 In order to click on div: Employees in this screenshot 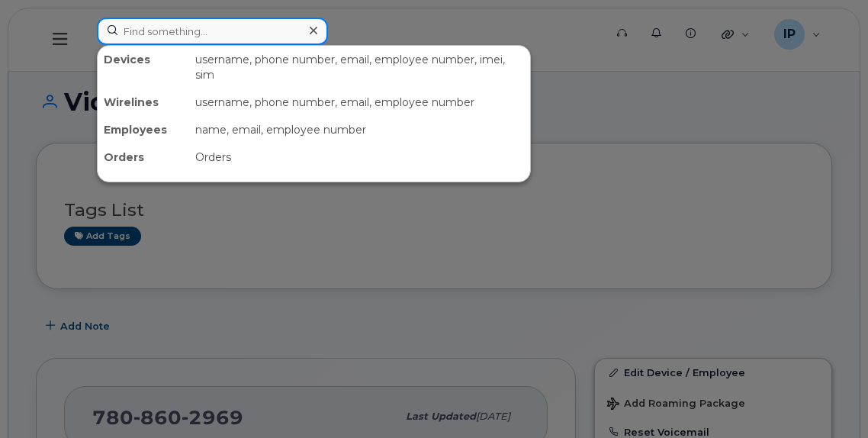, I will do `click(143, 129)`.